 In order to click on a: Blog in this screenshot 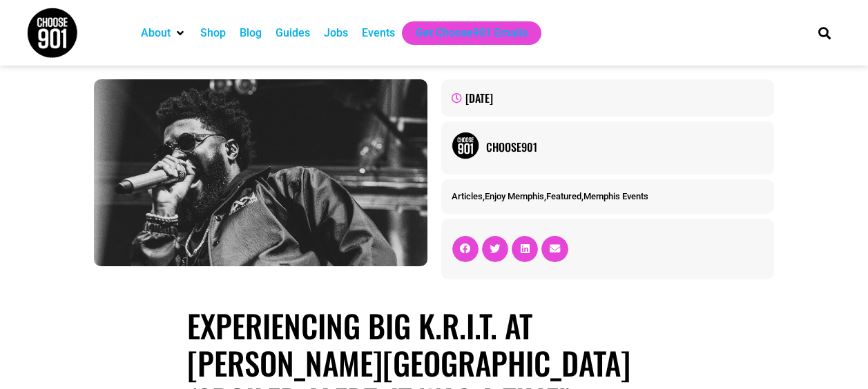, I will do `click(250, 33)`.